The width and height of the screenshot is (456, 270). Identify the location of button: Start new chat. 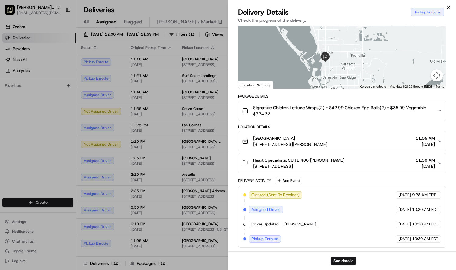
(107, 63).